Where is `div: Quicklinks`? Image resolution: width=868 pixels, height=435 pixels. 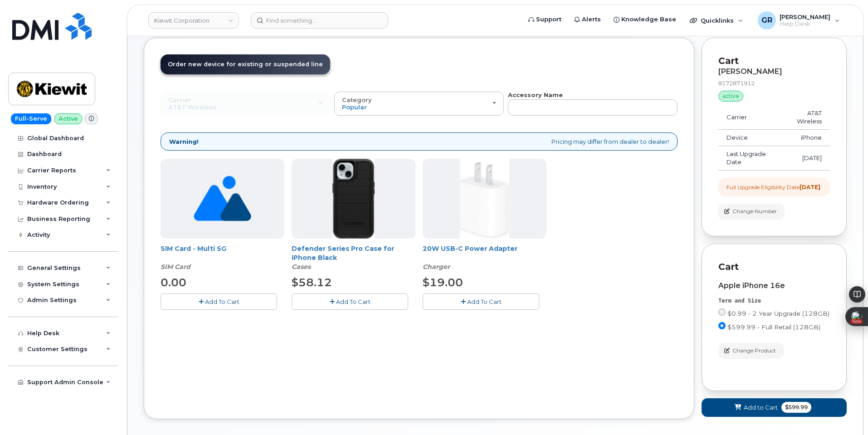 div: Quicklinks is located at coordinates (716, 21).